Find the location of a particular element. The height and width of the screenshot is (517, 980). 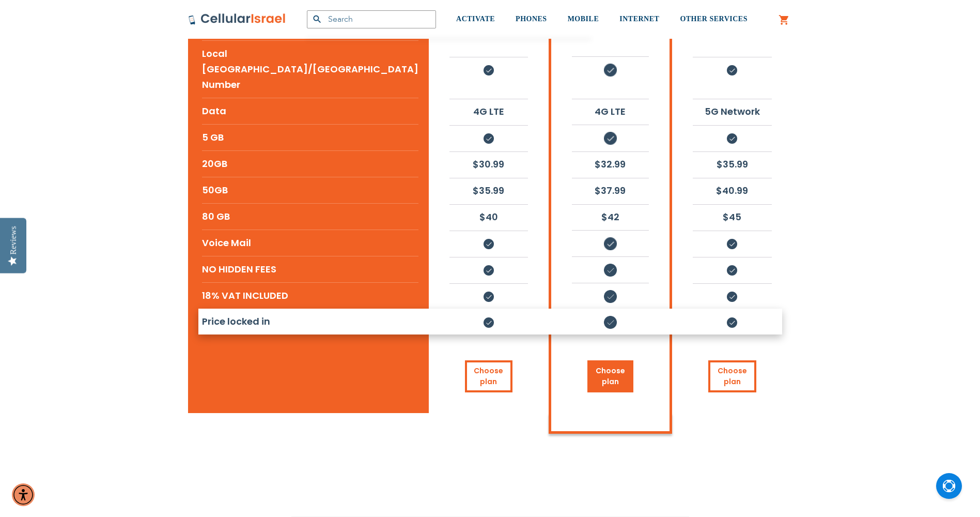

span: OTHER SERVICES is located at coordinates (714, 18).